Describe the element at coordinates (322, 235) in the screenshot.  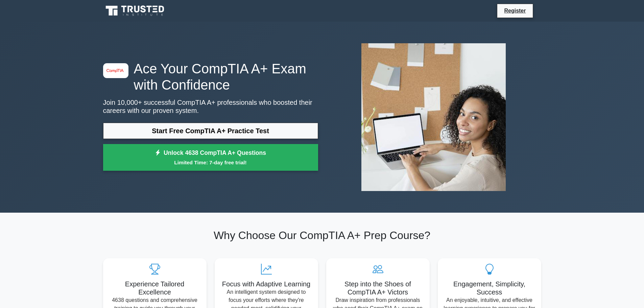
I see `h2: Why Choose Our CompTIA A+ Prep Course?` at that location.